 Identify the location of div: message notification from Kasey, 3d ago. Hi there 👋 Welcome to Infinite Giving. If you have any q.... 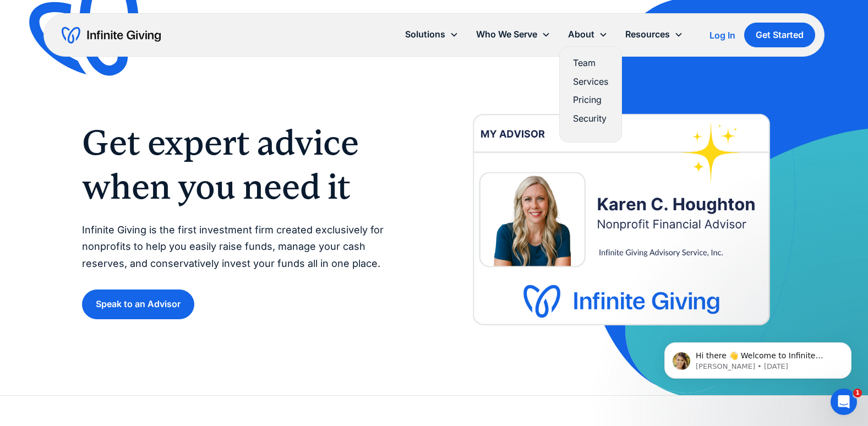
(110, 41).